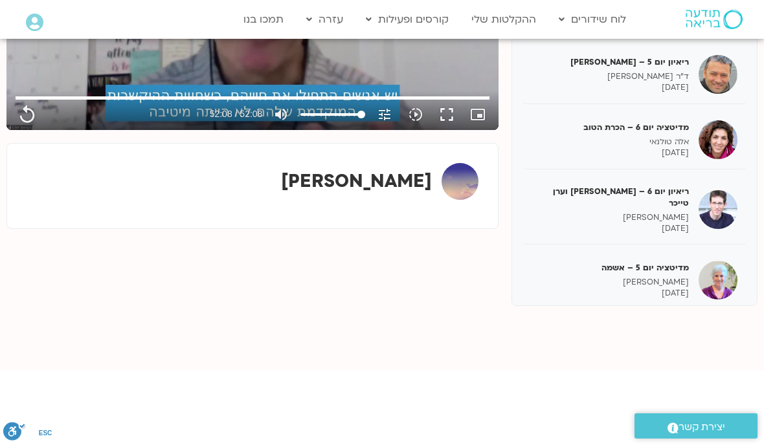 This screenshot has width=764, height=445. I want to click on a: תמכו בנו, so click(264, 19).